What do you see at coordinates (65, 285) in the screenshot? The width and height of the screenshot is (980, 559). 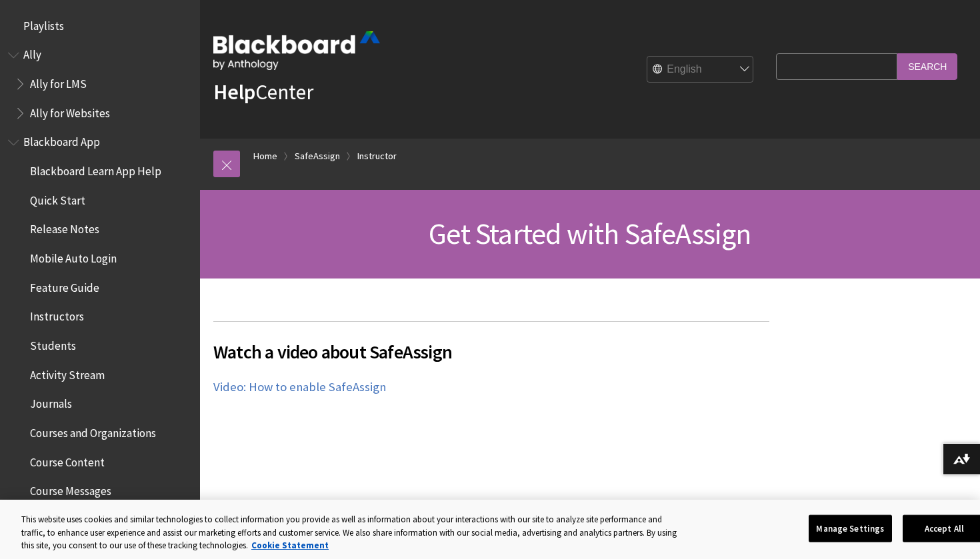 I see `span: Feature Guide` at bounding box center [65, 285].